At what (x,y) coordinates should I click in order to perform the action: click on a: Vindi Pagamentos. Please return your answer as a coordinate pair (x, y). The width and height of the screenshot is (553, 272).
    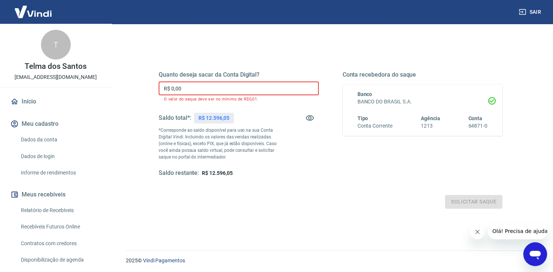
    Looking at the image, I should click on (164, 260).